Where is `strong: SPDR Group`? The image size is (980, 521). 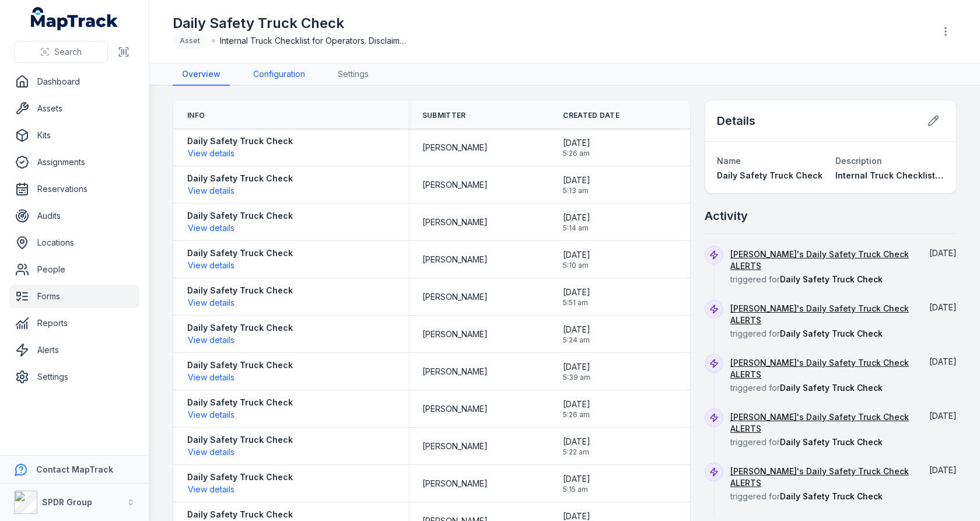
strong: SPDR Group is located at coordinates (67, 502).